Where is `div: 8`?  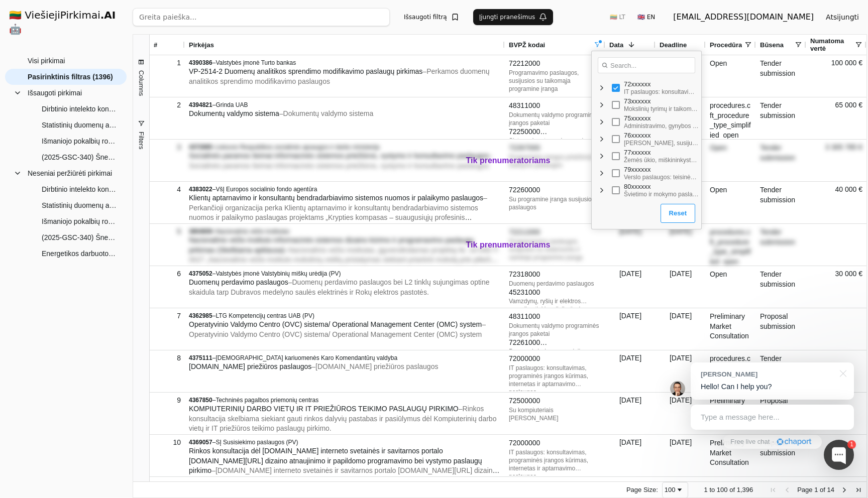
div: 8 is located at coordinates (167, 358).